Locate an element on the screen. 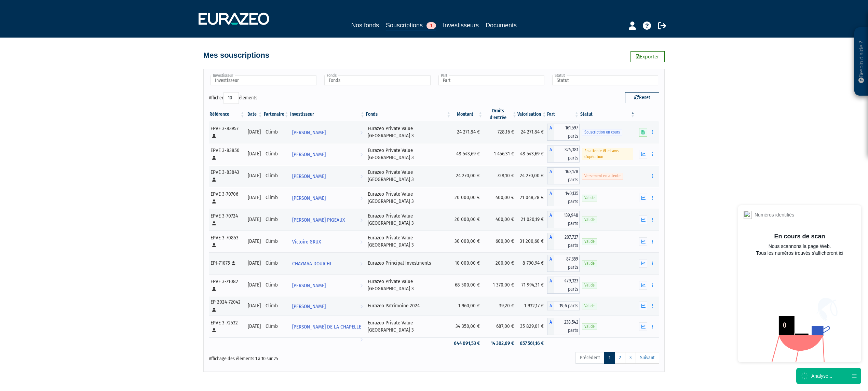  th: Montant: activer pour trier la colonne par ordre croissant is located at coordinates (467, 114).